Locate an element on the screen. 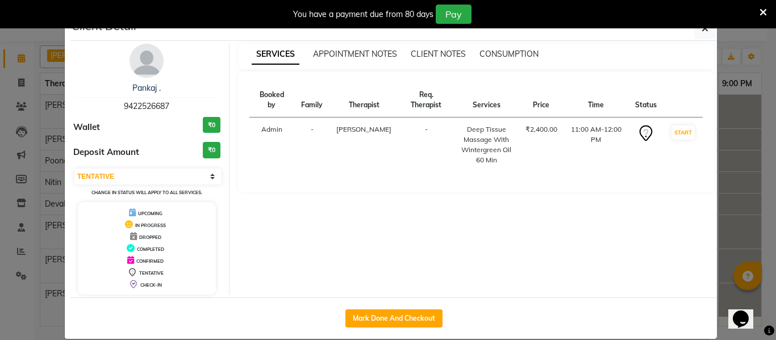  th: Req. Therapist is located at coordinates (426, 100).